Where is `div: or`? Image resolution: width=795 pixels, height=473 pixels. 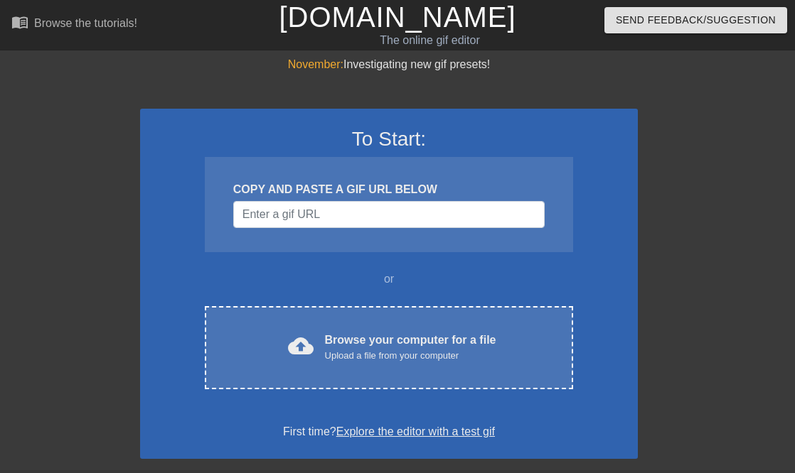 div: or is located at coordinates (389, 279).